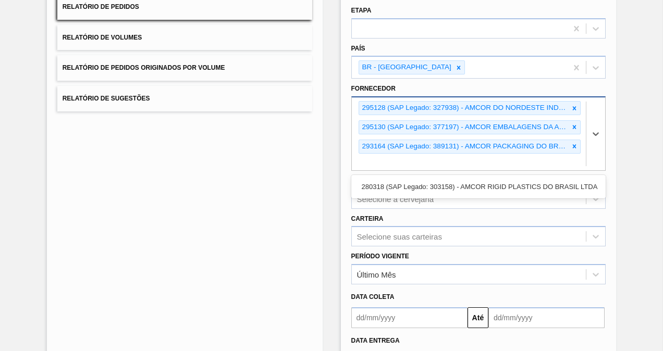  Describe the element at coordinates (373, 297) in the screenshot. I see `span: Data coleta` at that location.